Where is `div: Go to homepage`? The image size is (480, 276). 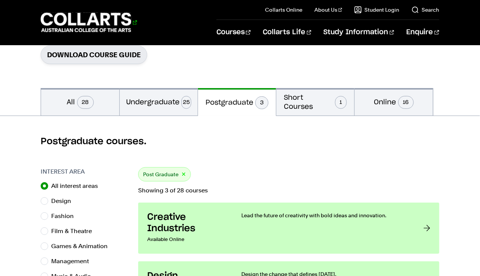 div: Go to homepage is located at coordinates (89, 22).